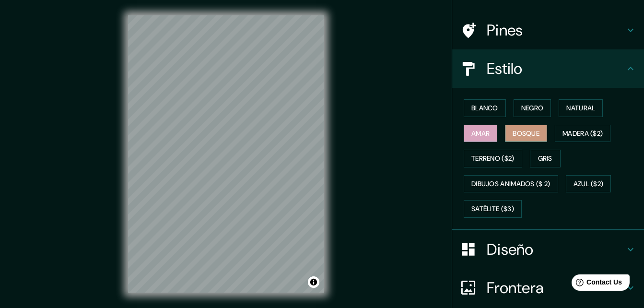 The height and width of the screenshot is (308, 644). Describe the element at coordinates (545, 158) in the screenshot. I see `font: Gris` at that location.